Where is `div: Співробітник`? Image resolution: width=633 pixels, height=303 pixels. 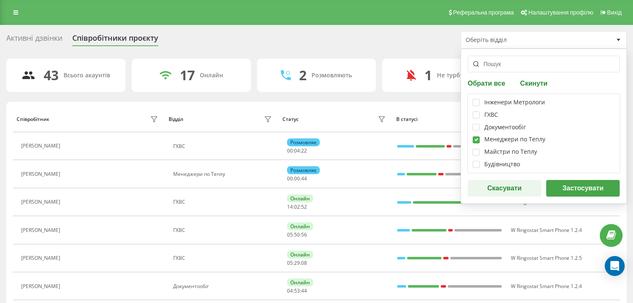 div: Співробітник is located at coordinates (33, 119).